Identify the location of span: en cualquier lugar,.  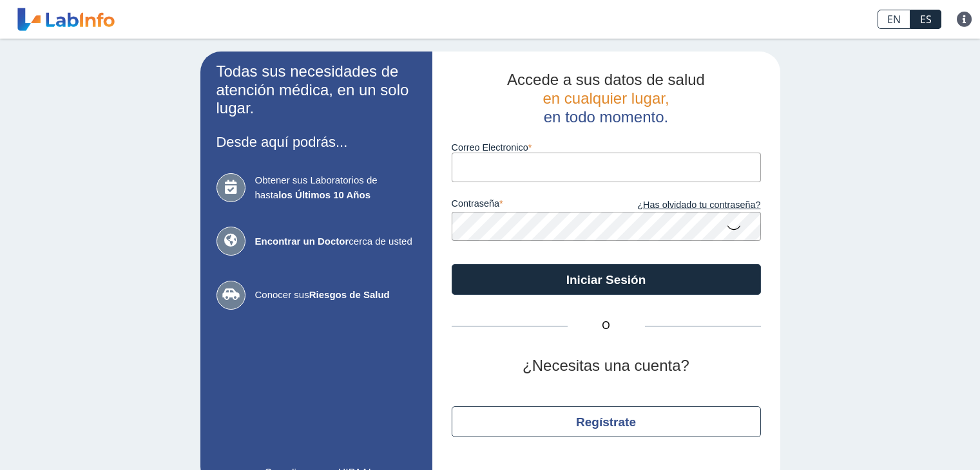
(606, 98).